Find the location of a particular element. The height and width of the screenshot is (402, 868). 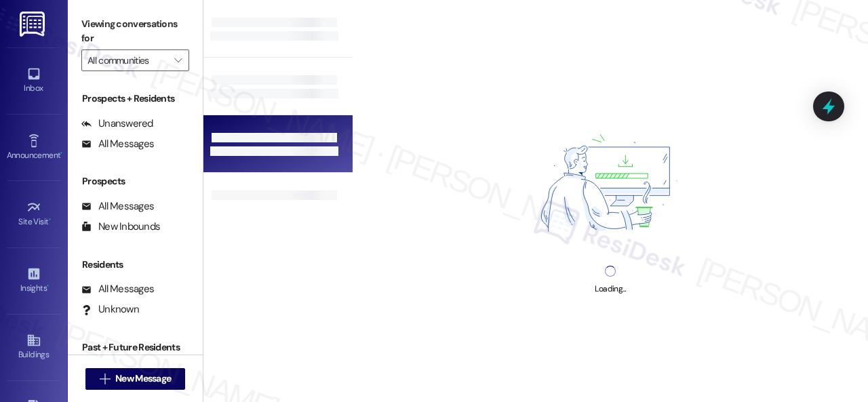

div: Loading... is located at coordinates (609, 289).